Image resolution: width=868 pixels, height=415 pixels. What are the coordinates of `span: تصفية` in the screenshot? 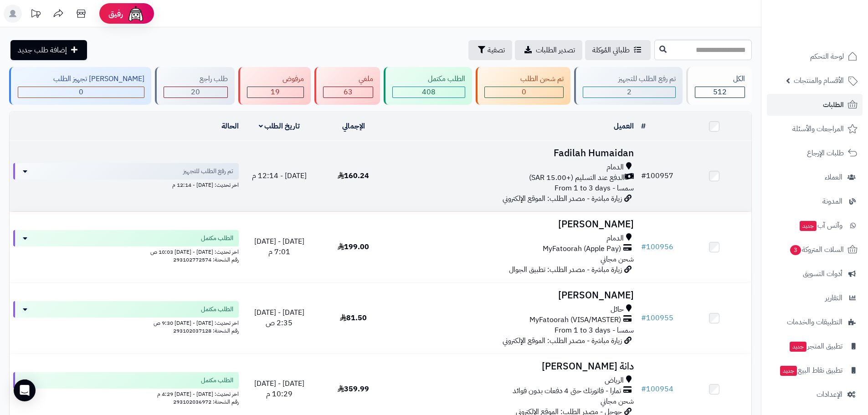 It's located at (496, 50).